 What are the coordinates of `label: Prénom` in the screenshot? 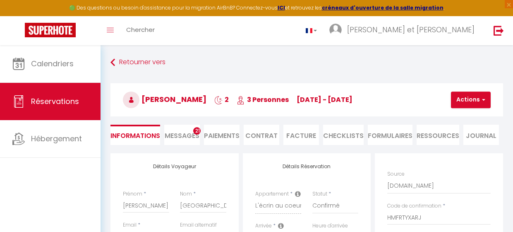 It's located at (132, 194).